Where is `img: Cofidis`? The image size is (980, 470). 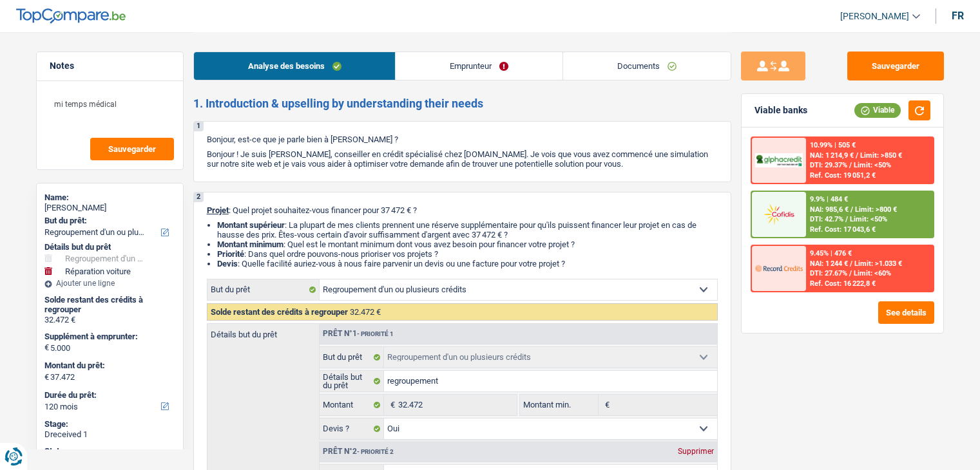
img: Cofidis is located at coordinates (779, 214).